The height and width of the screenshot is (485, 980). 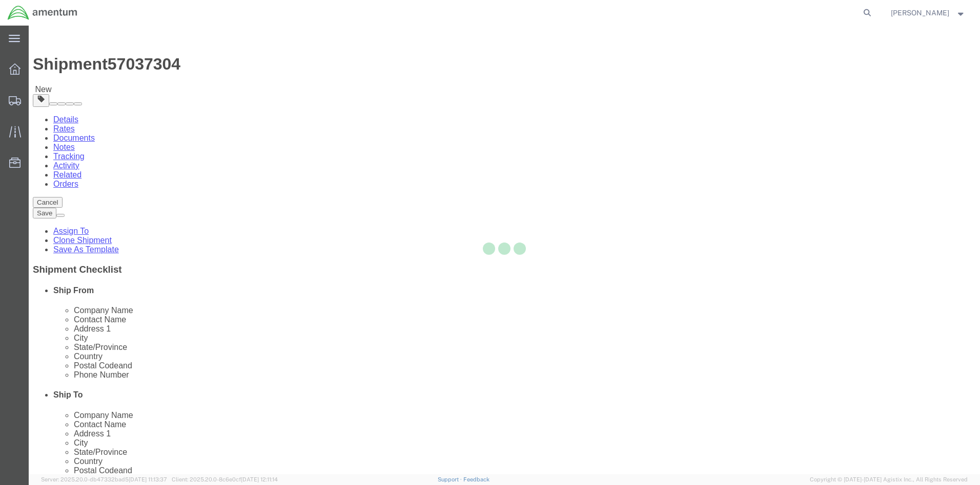 What do you see at coordinates (104, 480) in the screenshot?
I see `span: Server: 2025.20.0-db47332bad5` at bounding box center [104, 480].